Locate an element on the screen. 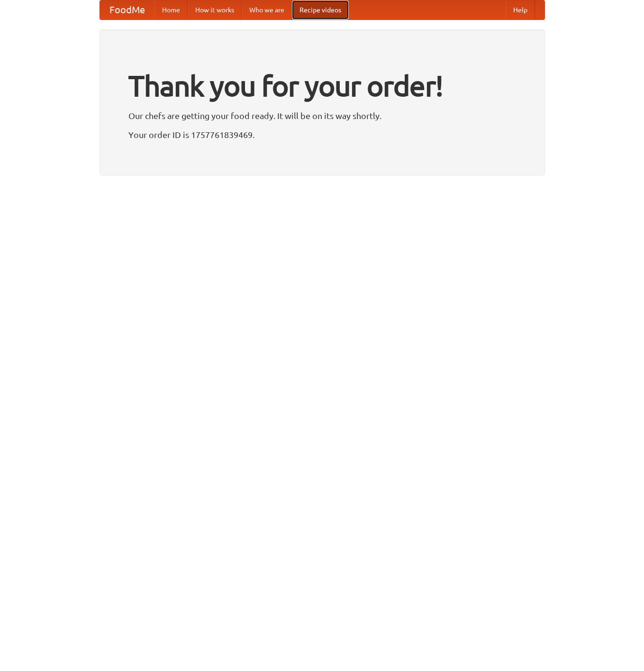  a: Help is located at coordinates (520, 10).